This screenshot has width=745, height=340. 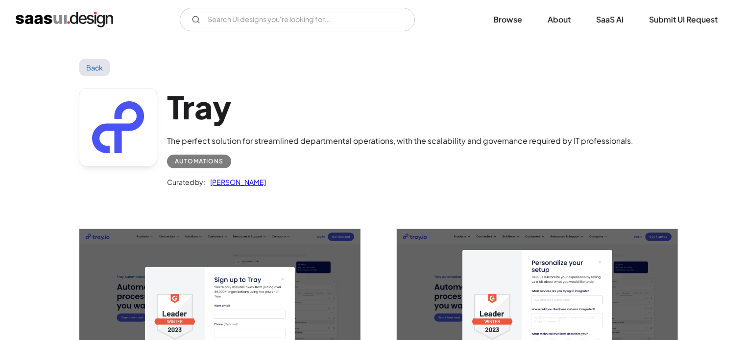 I want to click on a: Back, so click(x=95, y=68).